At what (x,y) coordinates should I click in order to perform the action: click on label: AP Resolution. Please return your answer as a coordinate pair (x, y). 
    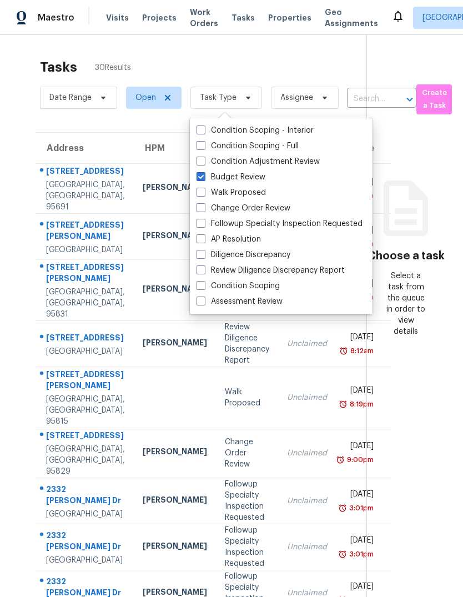
    Looking at the image, I should click on (229, 239).